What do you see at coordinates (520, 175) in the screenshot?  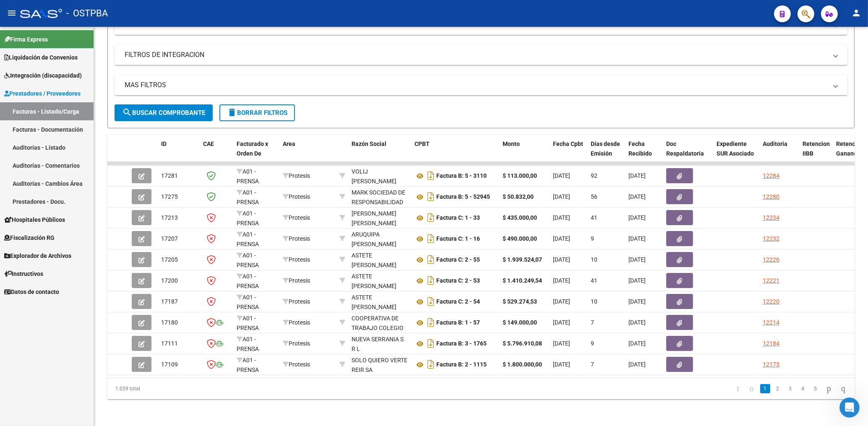 I see `strong: $ 113.000,00` at bounding box center [520, 175].